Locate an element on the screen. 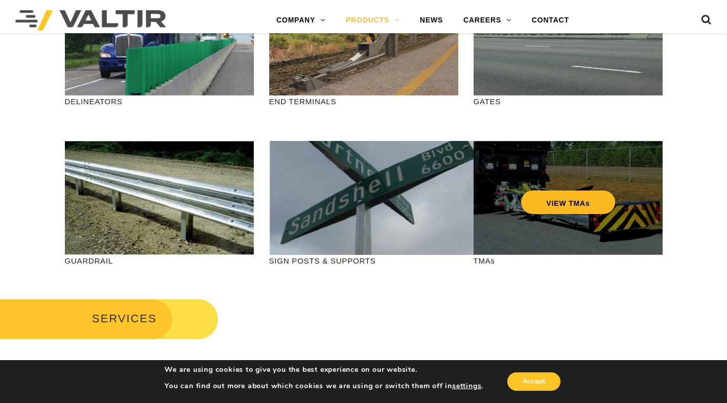 The height and width of the screenshot is (403, 727). a: CAREERS is located at coordinates (488, 20).